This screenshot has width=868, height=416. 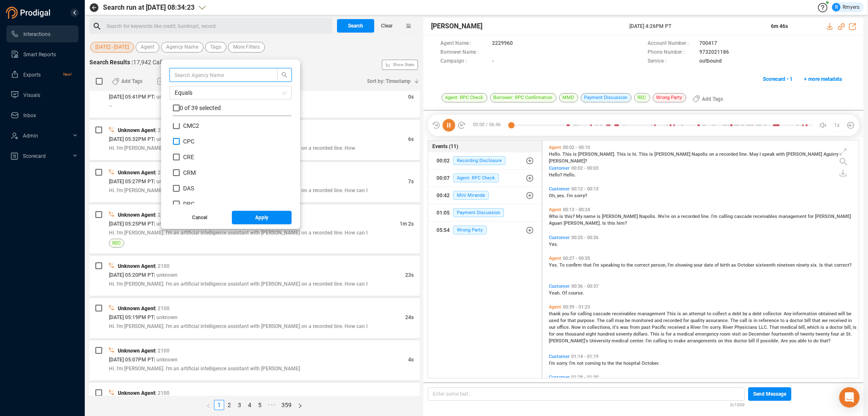 What do you see at coordinates (116, 243) in the screenshot?
I see `span: REC` at bounding box center [116, 243].